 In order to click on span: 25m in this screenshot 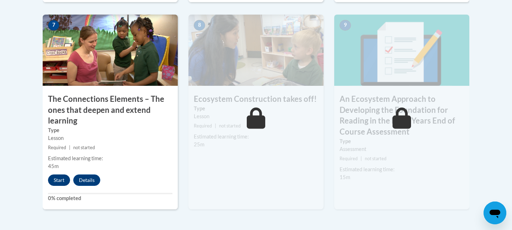, I will do `click(199, 144)`.